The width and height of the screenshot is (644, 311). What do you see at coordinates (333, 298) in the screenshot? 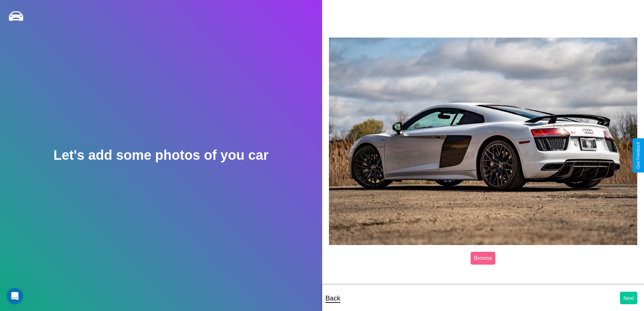
I see `p: Back` at bounding box center [333, 298].